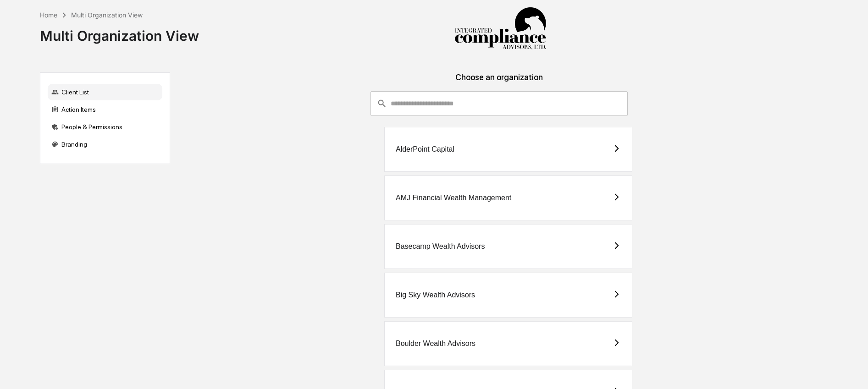 The height and width of the screenshot is (389, 868). What do you see at coordinates (105, 127) in the screenshot?
I see `div: People & Permissions` at bounding box center [105, 127].